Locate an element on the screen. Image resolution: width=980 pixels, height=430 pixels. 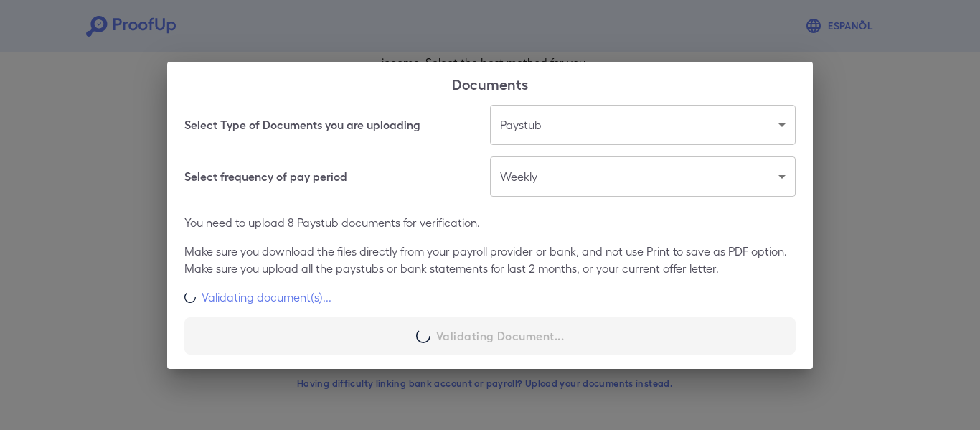
div: Weekly is located at coordinates (643, 176).